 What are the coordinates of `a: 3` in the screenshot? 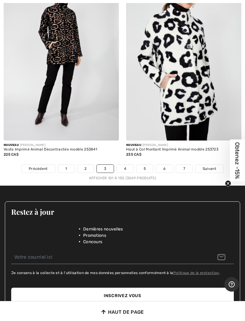 It's located at (105, 169).